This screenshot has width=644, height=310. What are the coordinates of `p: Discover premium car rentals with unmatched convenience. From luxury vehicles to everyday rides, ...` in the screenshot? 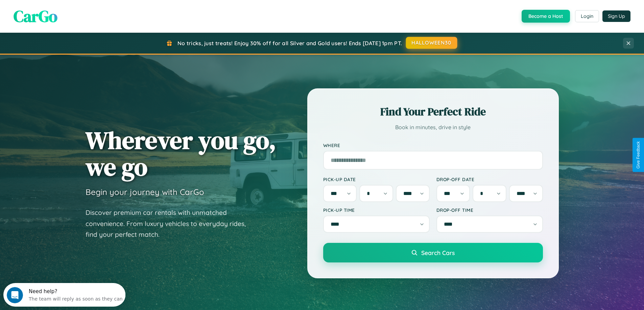 It's located at (170, 223).